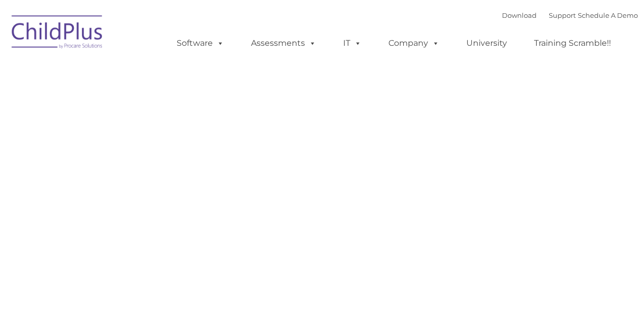 Image resolution: width=644 pixels, height=312 pixels. Describe the element at coordinates (572, 43) in the screenshot. I see `a: Training Scramble!!` at that location.